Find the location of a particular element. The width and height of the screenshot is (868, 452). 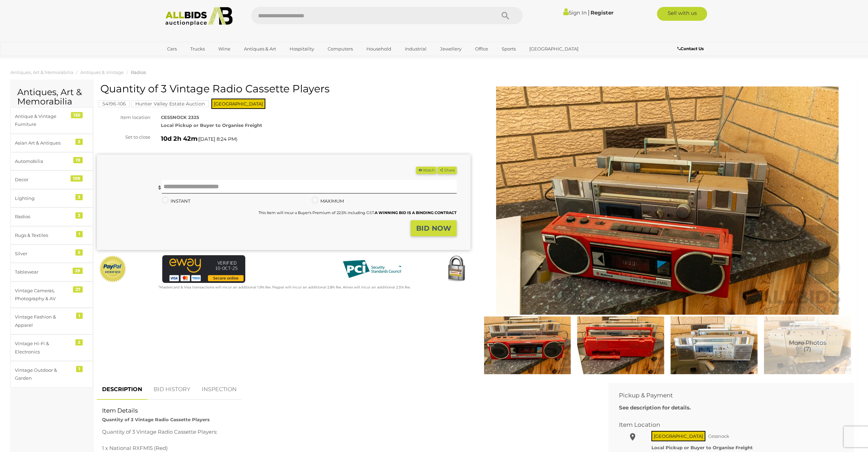

strong: Quantity of 3 Vintage Radio Cassette Players is located at coordinates (155, 419).